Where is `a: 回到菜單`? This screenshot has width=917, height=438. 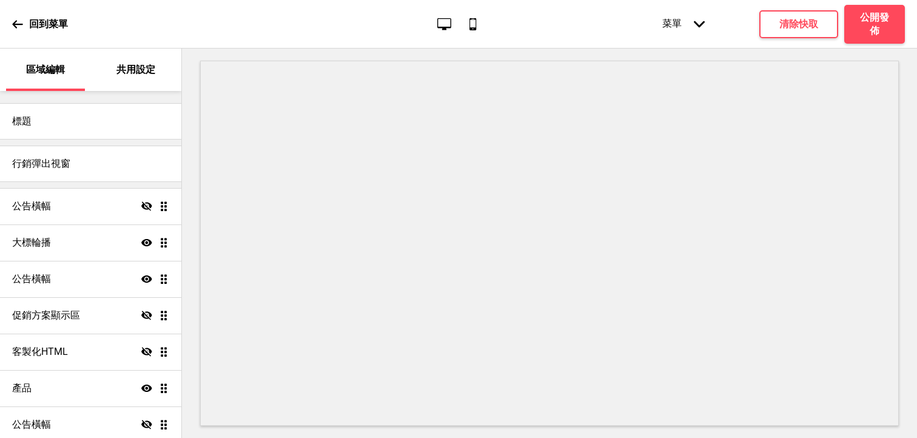 a: 回到菜單 is located at coordinates (40, 24).